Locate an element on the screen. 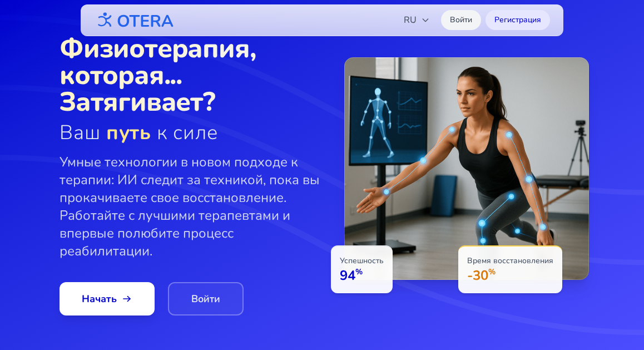  span: Начать is located at coordinates (107, 299).